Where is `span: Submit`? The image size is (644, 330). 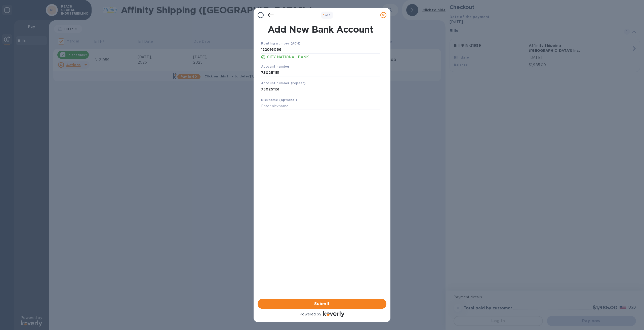
span: Submit is located at coordinates (322, 304).